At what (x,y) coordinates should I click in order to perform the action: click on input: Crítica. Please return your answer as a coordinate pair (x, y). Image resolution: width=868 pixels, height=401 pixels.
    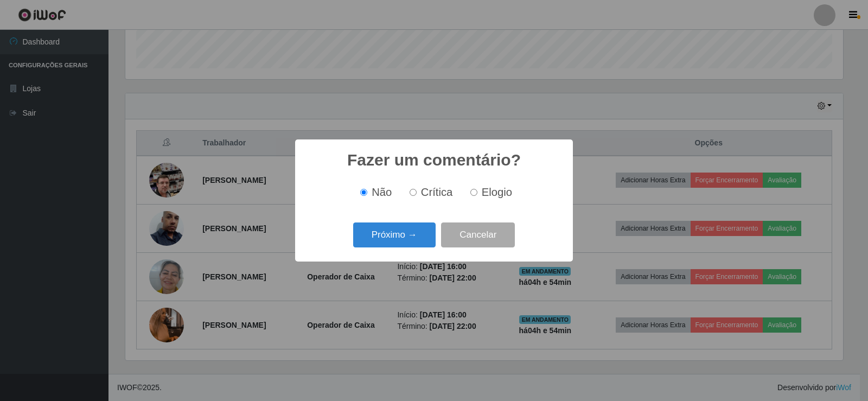
    Looking at the image, I should click on (412, 192).